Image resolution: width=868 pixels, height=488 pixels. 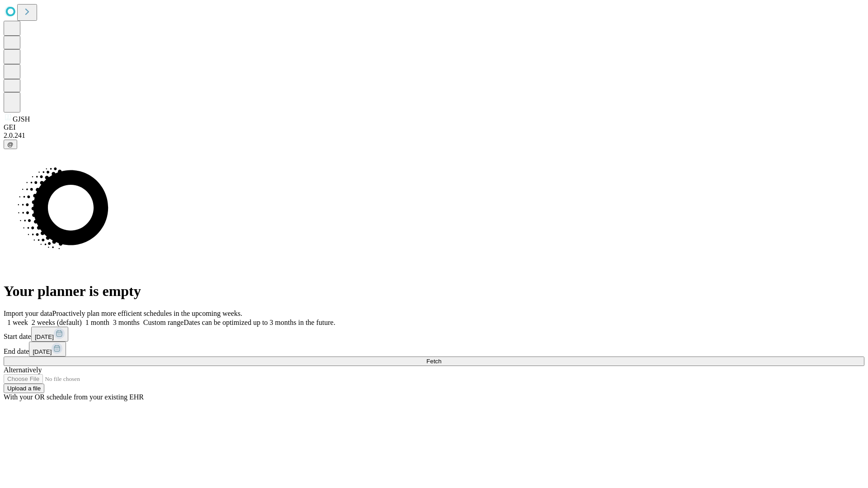 I want to click on h1: Your planner is empty, so click(x=434, y=291).